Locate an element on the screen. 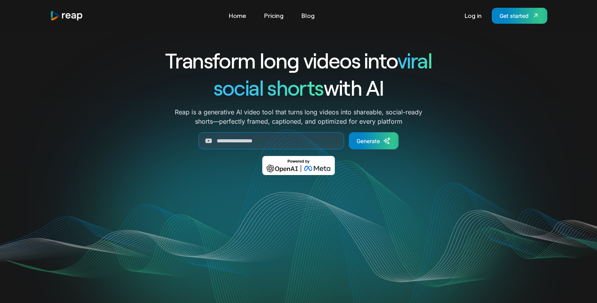 The image size is (597, 303). span: social shorts is located at coordinates (268, 87).